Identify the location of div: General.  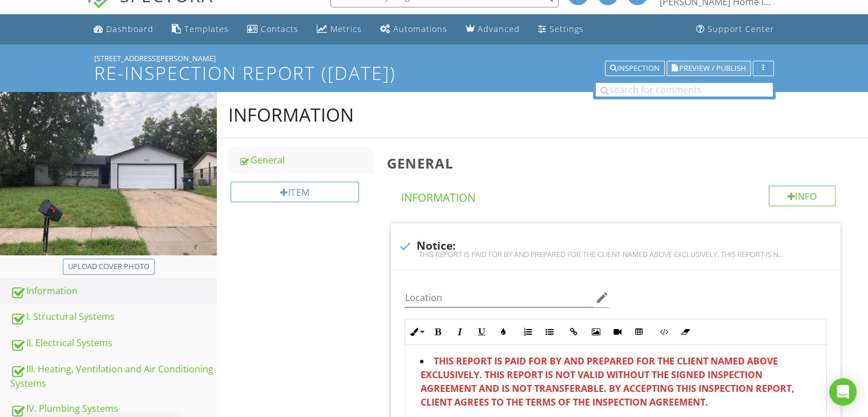
(305, 160).